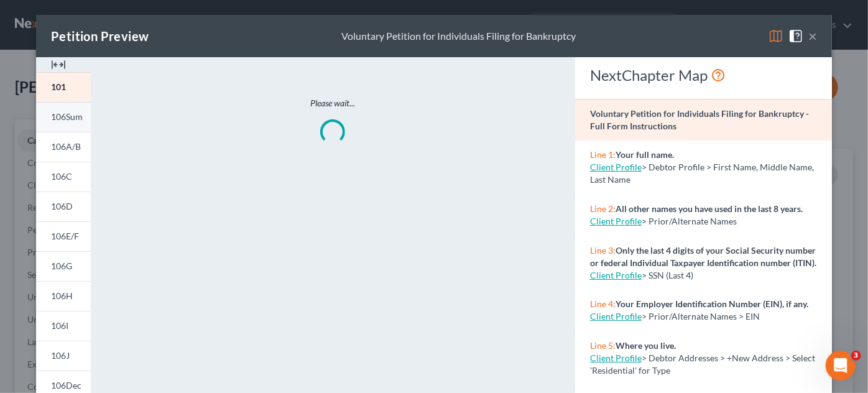  What do you see at coordinates (63, 117) in the screenshot?
I see `a: 106Sum` at bounding box center [63, 117].